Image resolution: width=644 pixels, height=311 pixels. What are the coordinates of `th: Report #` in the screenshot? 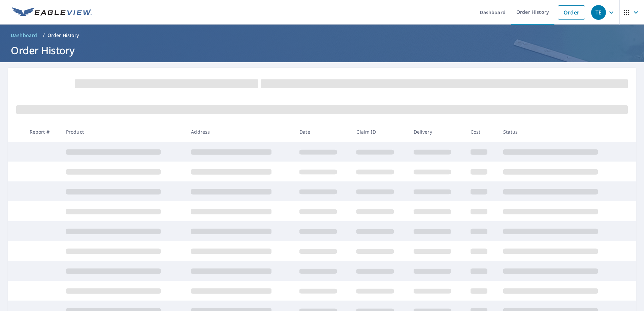 It's located at (42, 132).